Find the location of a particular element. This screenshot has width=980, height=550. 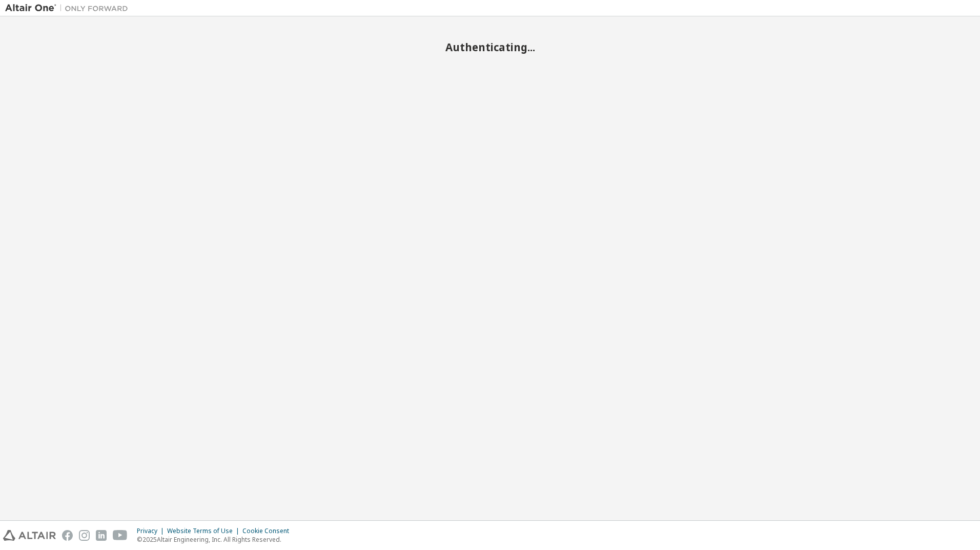

div: Website Terms of Use is located at coordinates (204, 531).